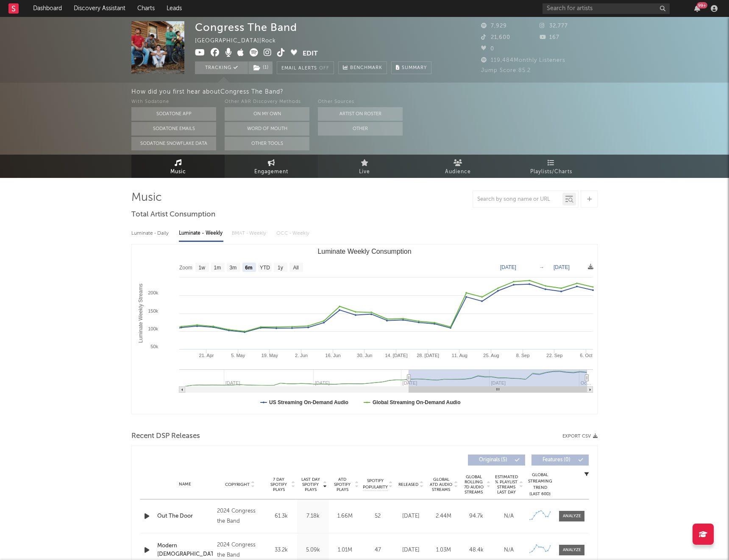 This screenshot has height=560, width=729. Describe the element at coordinates (493, 460) in the screenshot. I see `span: Originals ( 5 )` at that location.